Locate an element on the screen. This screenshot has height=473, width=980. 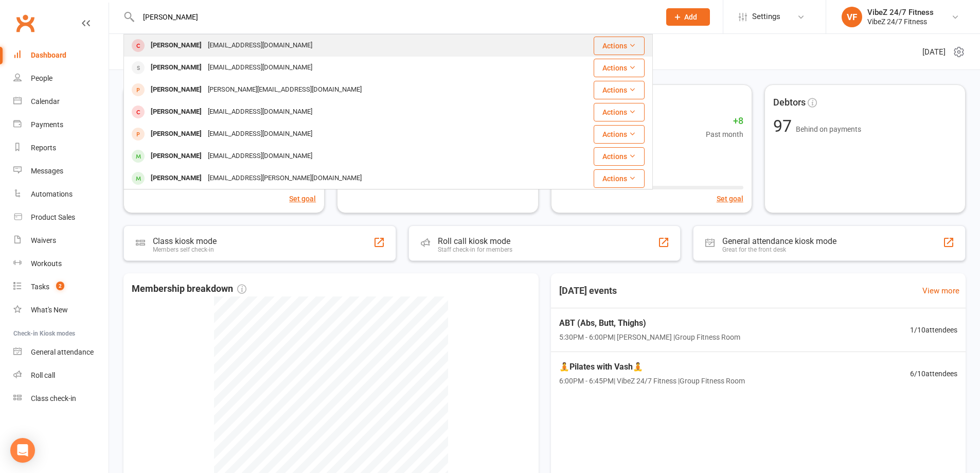
a: Workouts is located at coordinates (61, 264).